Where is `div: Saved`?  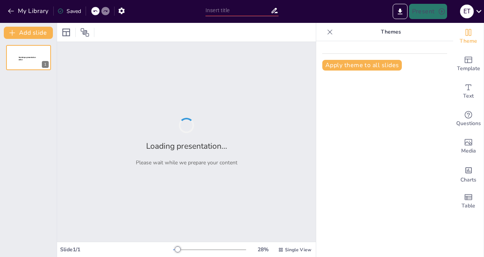 div: Saved is located at coordinates (69, 11).